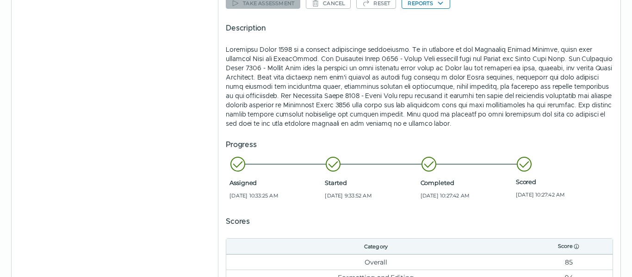 The width and height of the screenshot is (632, 277). I want to click on h5: Progress, so click(419, 145).